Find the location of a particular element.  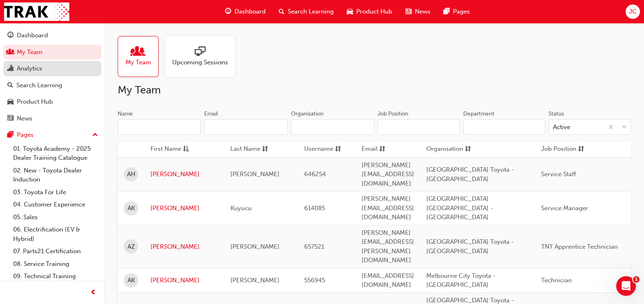

div: News is located at coordinates (24, 118).